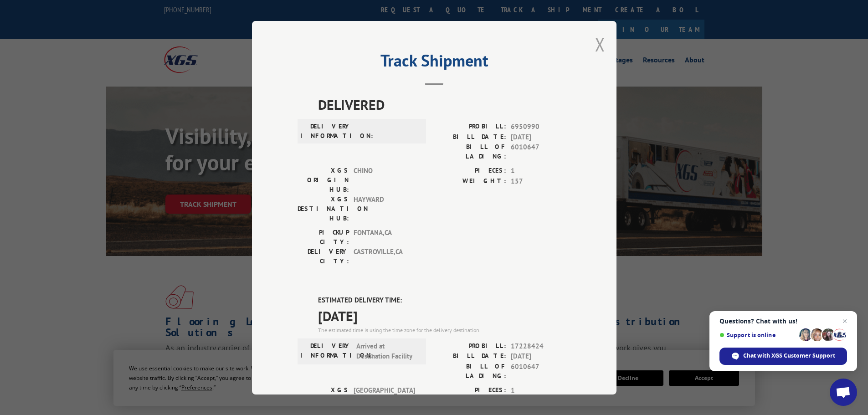  What do you see at coordinates (384, 257) in the screenshot?
I see `span: CASTROVILLE , CA` at bounding box center [384, 257].